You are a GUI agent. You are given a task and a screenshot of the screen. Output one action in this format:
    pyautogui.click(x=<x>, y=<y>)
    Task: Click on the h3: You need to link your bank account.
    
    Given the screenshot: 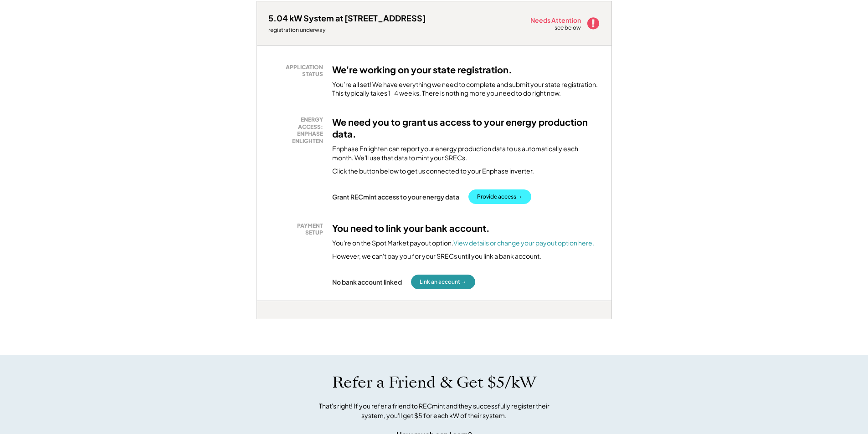 What is the action you would take?
    pyautogui.click(x=411, y=228)
    